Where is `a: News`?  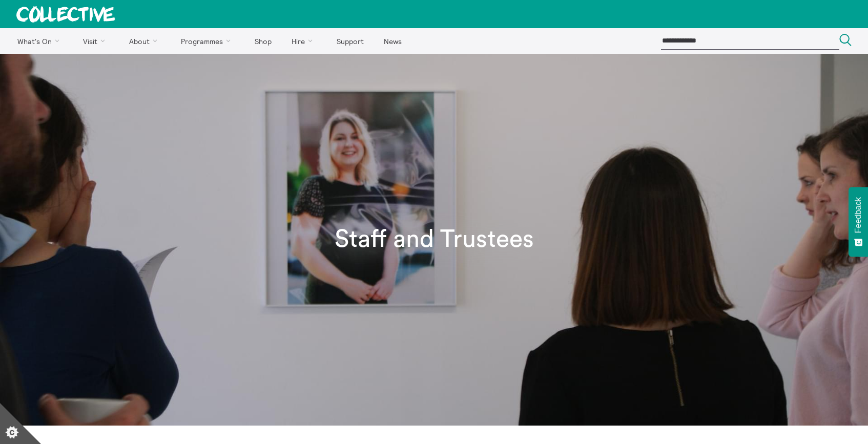 a: News is located at coordinates (393, 41).